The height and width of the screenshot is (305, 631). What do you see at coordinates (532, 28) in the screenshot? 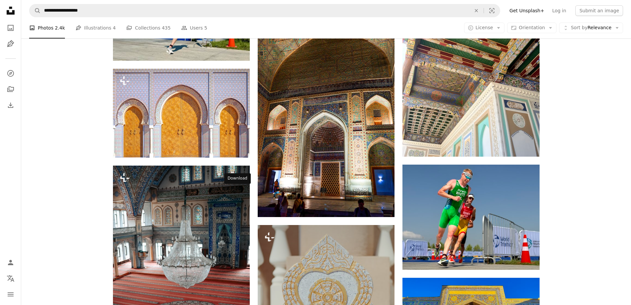
I see `span: Orientation` at bounding box center [532, 28].